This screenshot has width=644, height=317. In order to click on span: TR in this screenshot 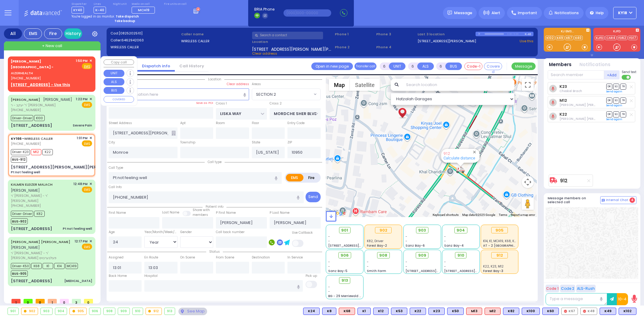, I will do `click(623, 86)`.